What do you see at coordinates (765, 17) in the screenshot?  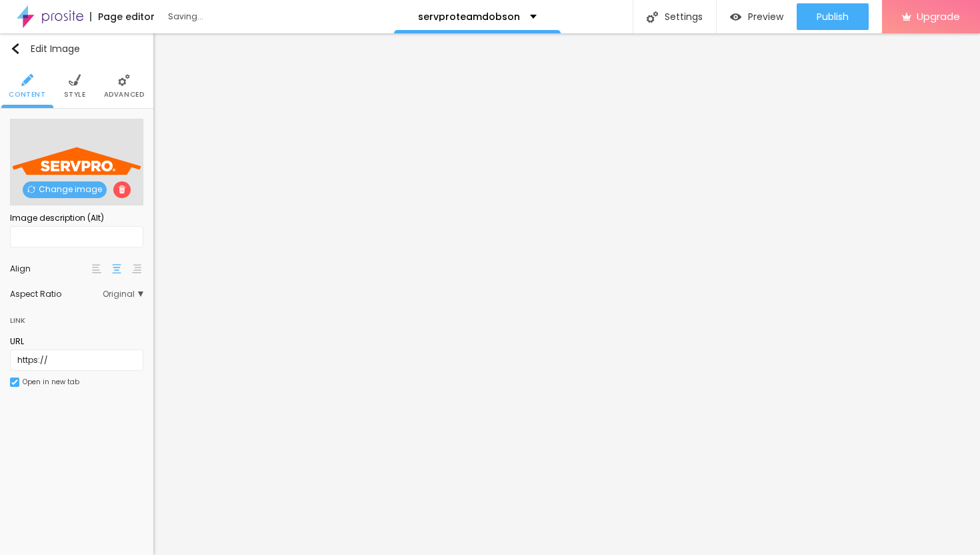 I see `span: Preview` at bounding box center [765, 17].